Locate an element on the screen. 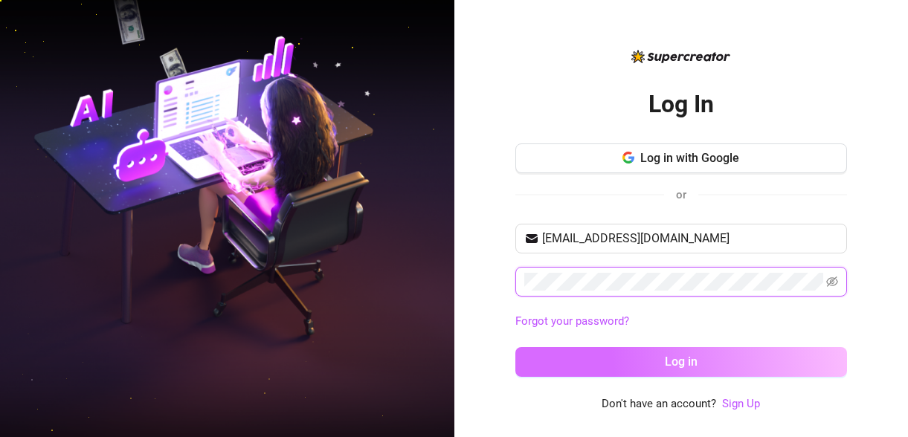  button: Log in is located at coordinates (681, 362).